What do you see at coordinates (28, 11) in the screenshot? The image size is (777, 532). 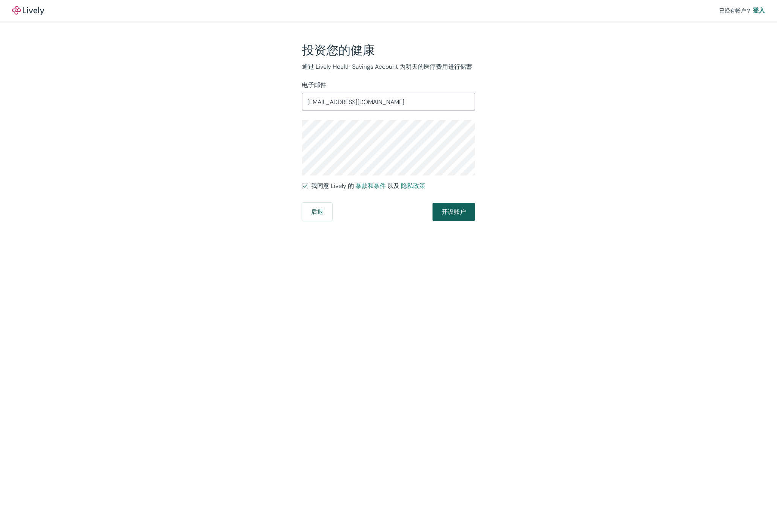 I see `a: LivelyLively` at bounding box center [28, 11].